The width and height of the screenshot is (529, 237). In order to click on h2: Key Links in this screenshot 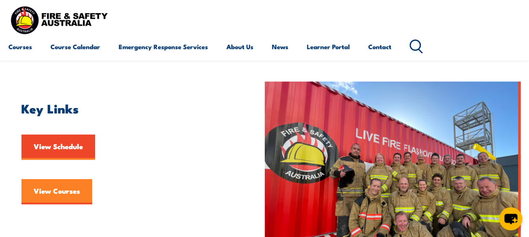, I will do `click(137, 108)`.